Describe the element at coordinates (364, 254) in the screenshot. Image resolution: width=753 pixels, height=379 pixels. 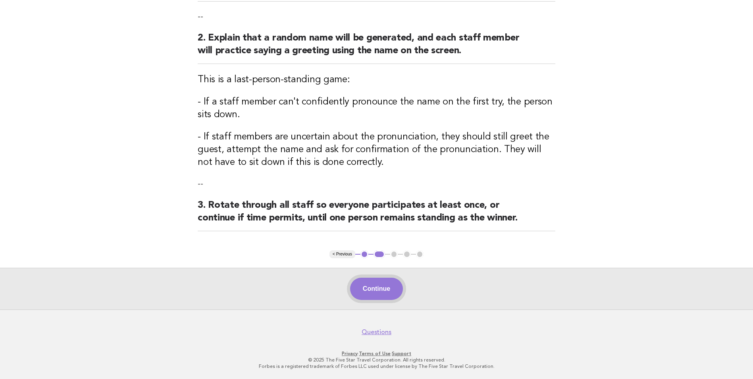
I see `button: 1` at that location.